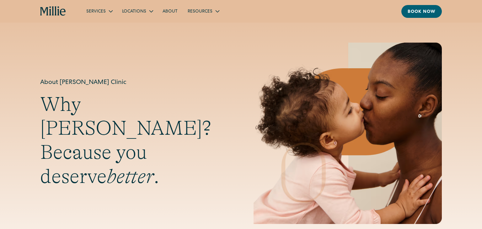 The width and height of the screenshot is (482, 229). Describe the element at coordinates (421, 12) in the screenshot. I see `div: Book now` at that location.